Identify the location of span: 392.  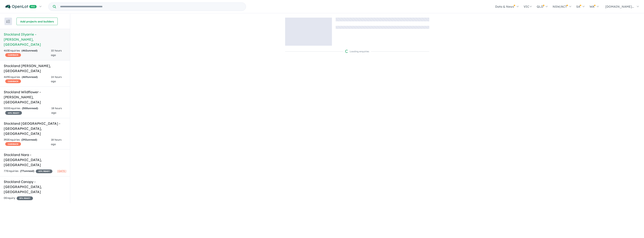
(25, 140).